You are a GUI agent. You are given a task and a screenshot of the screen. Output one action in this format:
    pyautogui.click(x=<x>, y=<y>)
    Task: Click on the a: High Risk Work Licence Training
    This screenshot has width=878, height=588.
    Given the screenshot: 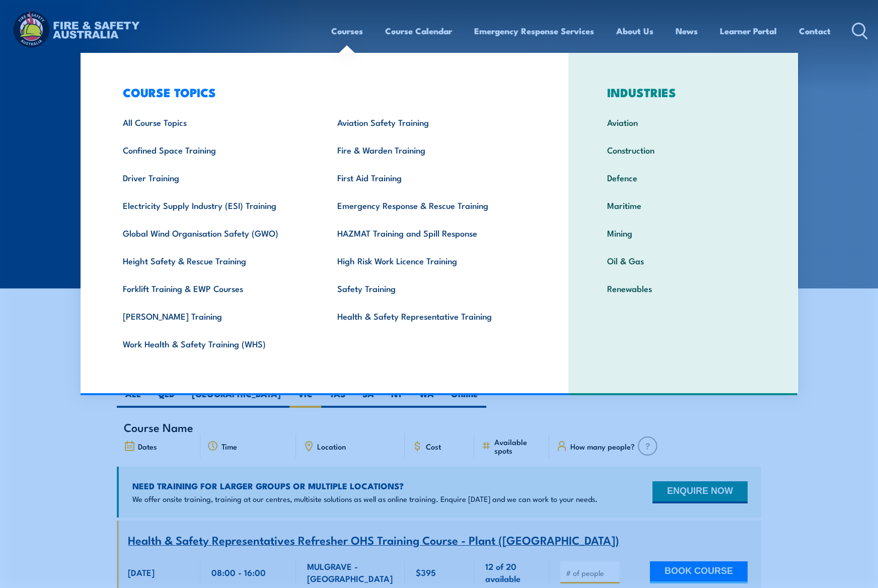 What is the action you would take?
    pyautogui.click(x=429, y=260)
    